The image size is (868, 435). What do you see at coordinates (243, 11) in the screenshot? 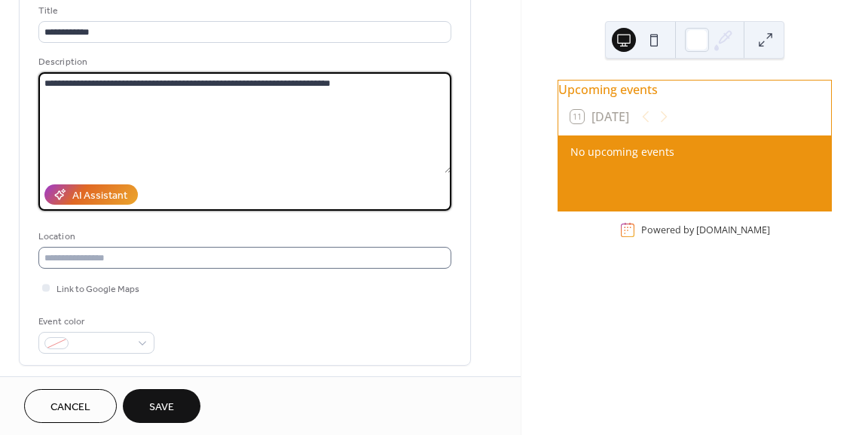
I see `div: Title` at bounding box center [243, 11].